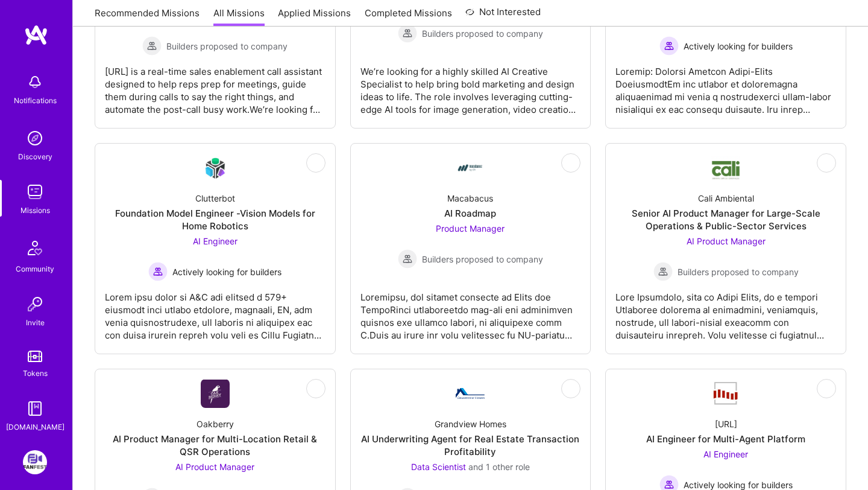  Describe the element at coordinates (35, 138) in the screenshot. I see `img: discovery` at that location.